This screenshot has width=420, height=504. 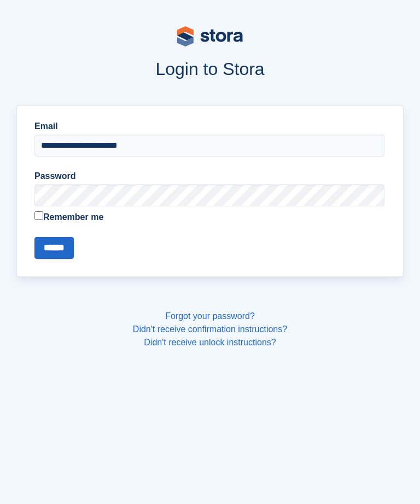 I want to click on label: Remember me, so click(x=210, y=217).